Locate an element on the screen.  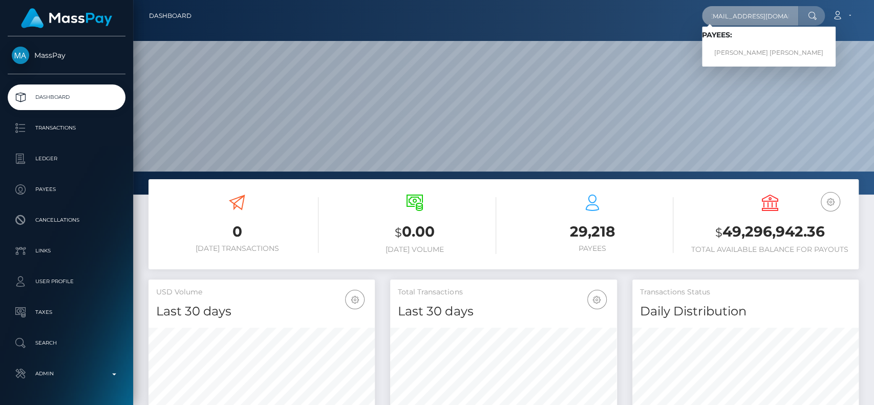
p: Dashboard is located at coordinates (67, 97).